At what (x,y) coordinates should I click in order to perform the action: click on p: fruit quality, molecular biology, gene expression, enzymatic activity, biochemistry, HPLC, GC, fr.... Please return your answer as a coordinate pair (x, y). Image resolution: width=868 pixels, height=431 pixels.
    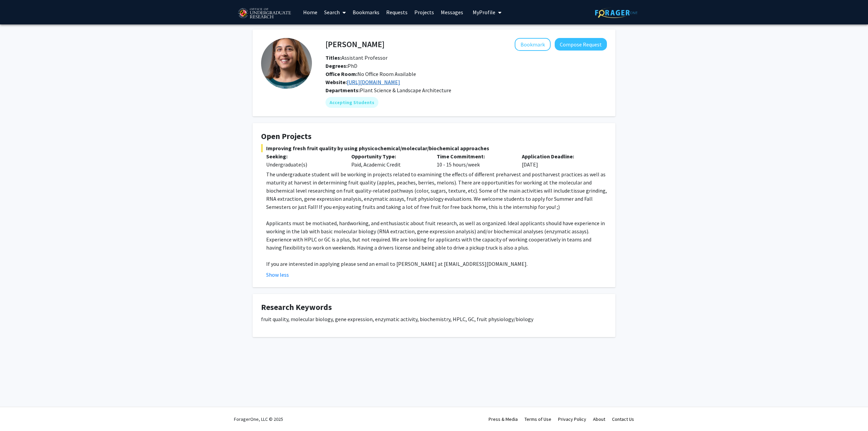
    Looking at the image, I should click on (434, 319).